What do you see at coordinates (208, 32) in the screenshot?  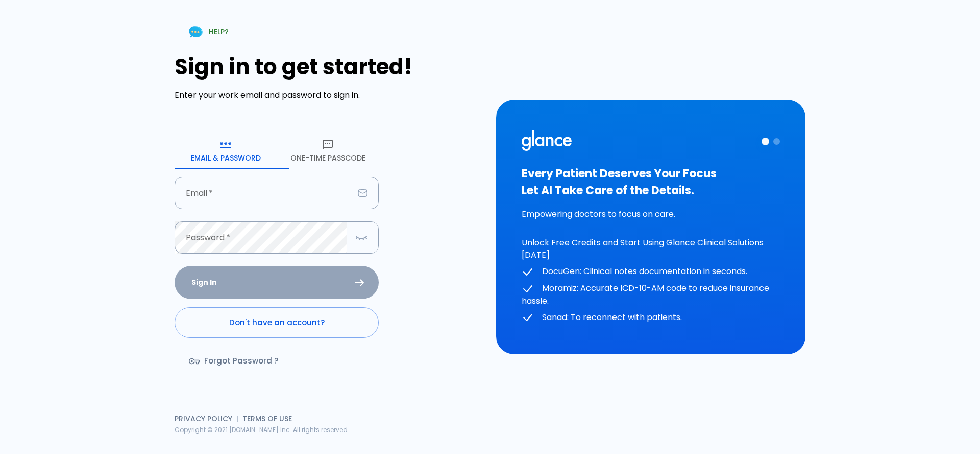 I see `a: HELP?` at bounding box center [208, 32].